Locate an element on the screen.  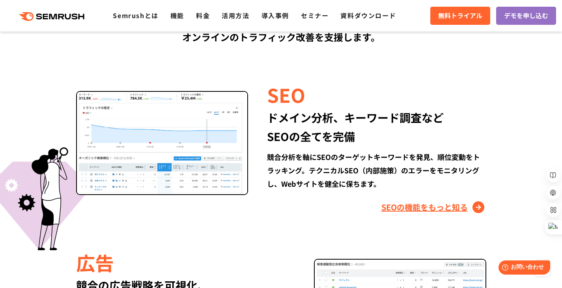
a: デモを申し込む is located at coordinates (526, 16).